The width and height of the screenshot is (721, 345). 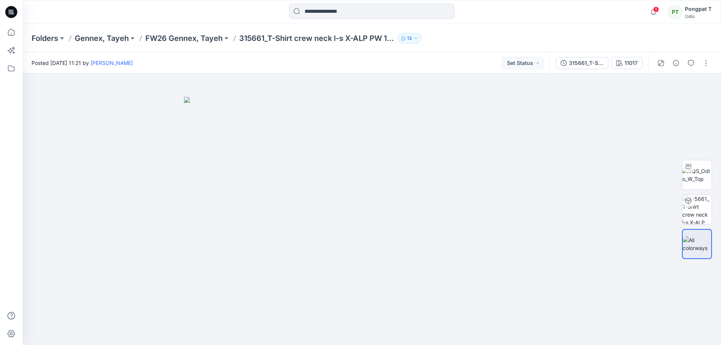 I want to click on p: Gennex, Tayeh, so click(x=102, y=38).